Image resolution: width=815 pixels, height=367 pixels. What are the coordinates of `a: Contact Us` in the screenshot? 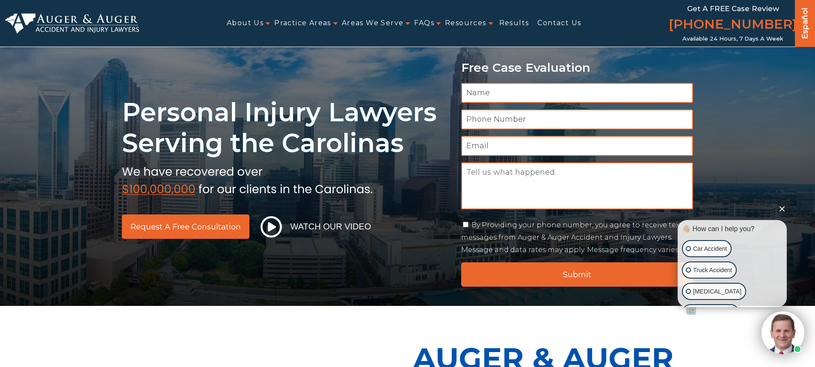 It's located at (559, 23).